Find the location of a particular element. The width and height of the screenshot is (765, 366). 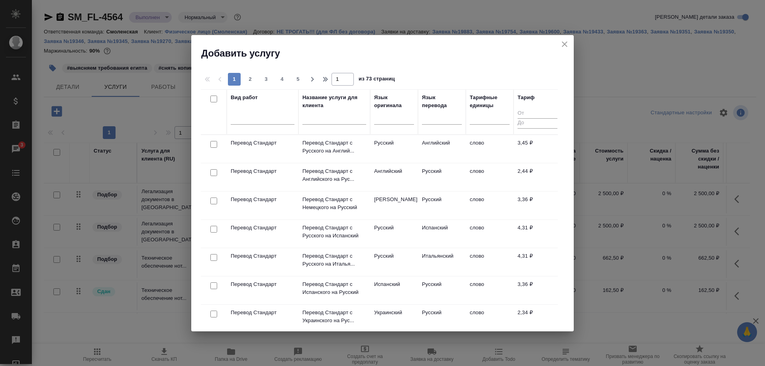

button: 3 is located at coordinates (266, 79).